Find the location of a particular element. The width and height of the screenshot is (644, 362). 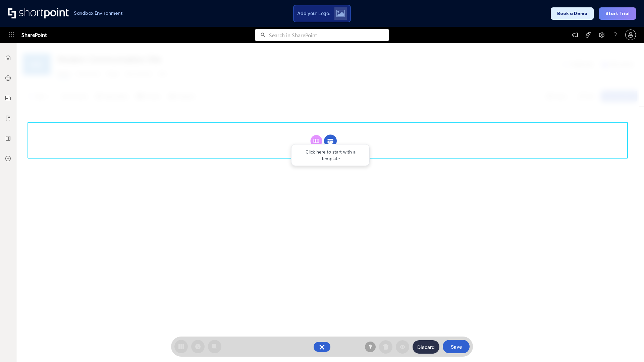

div: Chat Widget is located at coordinates (627, 346).